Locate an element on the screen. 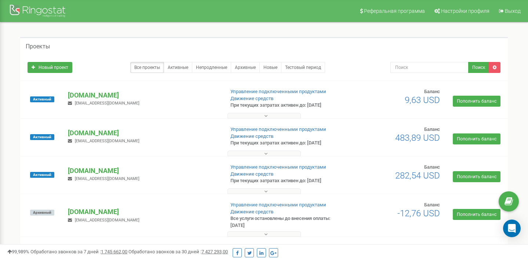 The height and width of the screenshot is (261, 528). span: Архивный is located at coordinates (42, 213).